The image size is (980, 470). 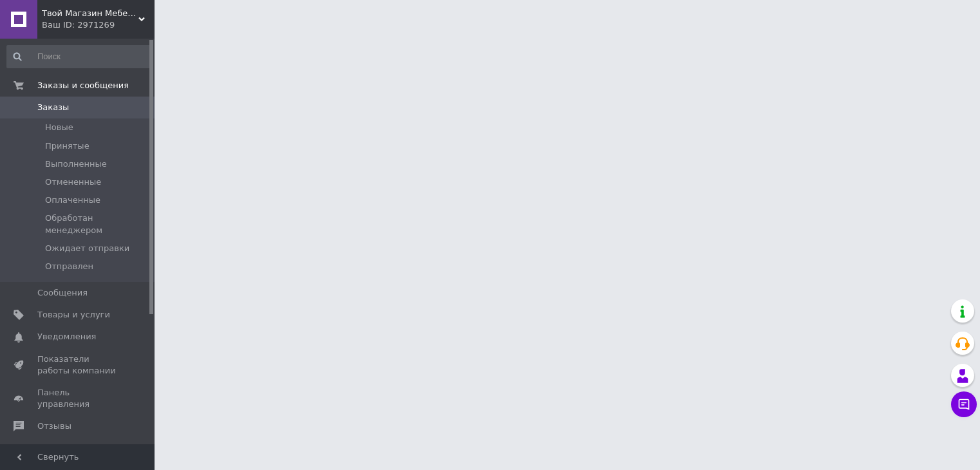 What do you see at coordinates (74, 315) in the screenshot?
I see `span: Товары и услуги` at bounding box center [74, 315].